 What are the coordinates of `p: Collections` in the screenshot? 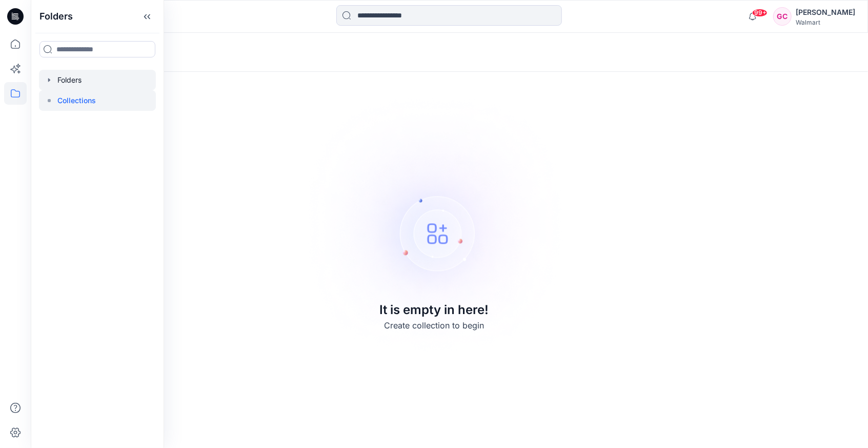 It's located at (77, 101).